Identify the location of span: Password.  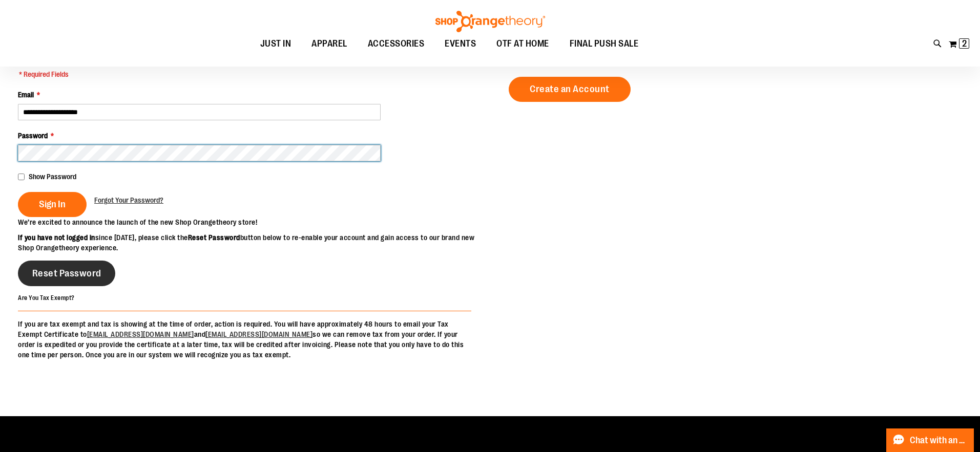
(33, 136).